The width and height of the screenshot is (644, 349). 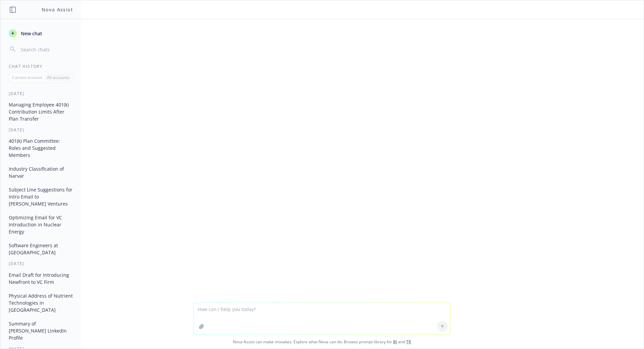 What do you see at coordinates (27, 77) in the screenshot?
I see `p: Current account` at bounding box center [27, 77].